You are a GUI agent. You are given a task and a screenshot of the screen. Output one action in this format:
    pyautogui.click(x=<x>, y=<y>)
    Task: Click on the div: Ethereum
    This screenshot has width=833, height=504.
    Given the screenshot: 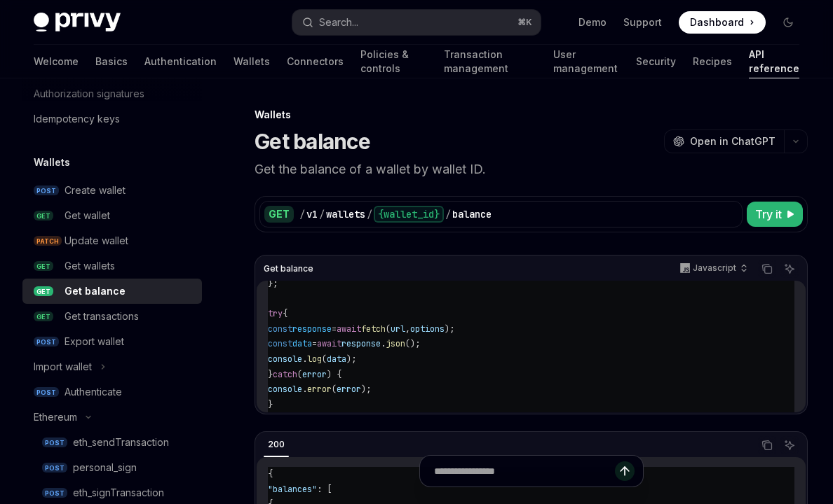 What is the action you would take?
    pyautogui.click(x=55, y=418)
    